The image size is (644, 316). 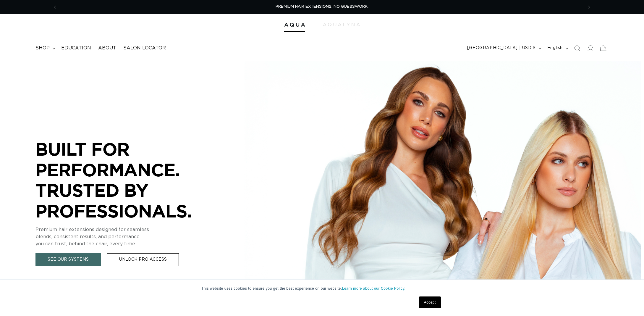 What do you see at coordinates (589, 7) in the screenshot?
I see `button: Next announcement` at bounding box center [589, 7].